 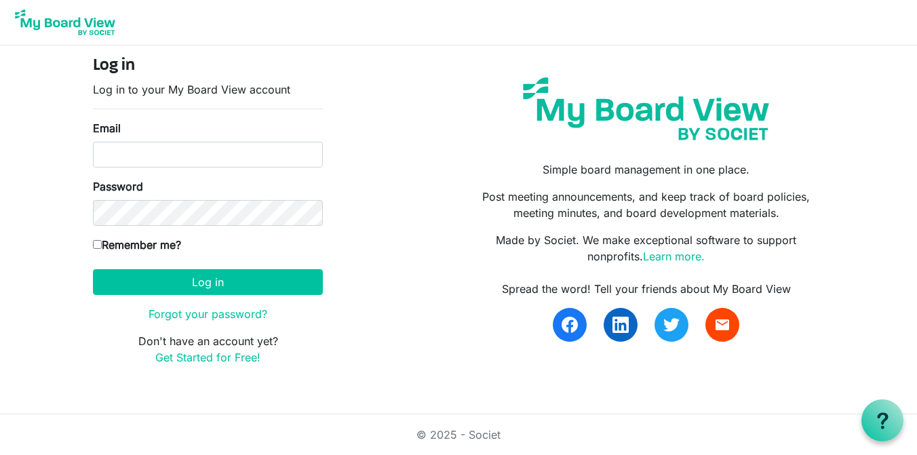 What do you see at coordinates (723, 325) in the screenshot?
I see `a: email` at bounding box center [723, 325].